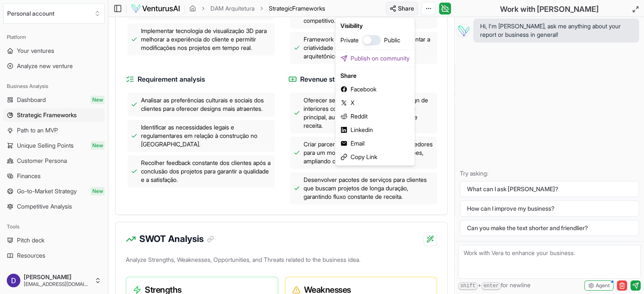  I want to click on div: Linkedin, so click(375, 130).